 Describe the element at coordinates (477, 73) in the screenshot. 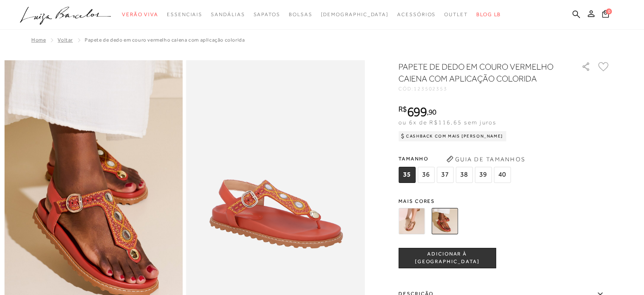

I see `h1: PAPETE DE DEDO EM COURO VERMELHO CAIENA COM APLICAÇÃO COLORIDA` at that location.